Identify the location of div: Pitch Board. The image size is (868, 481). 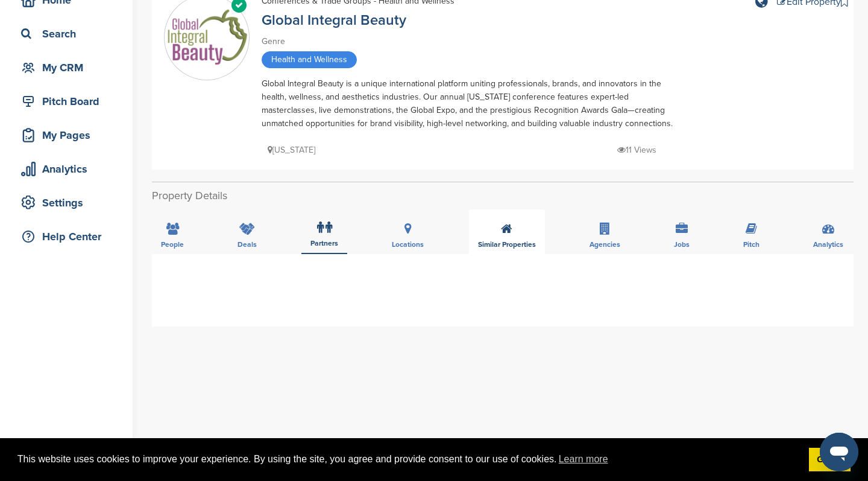
(70, 101).